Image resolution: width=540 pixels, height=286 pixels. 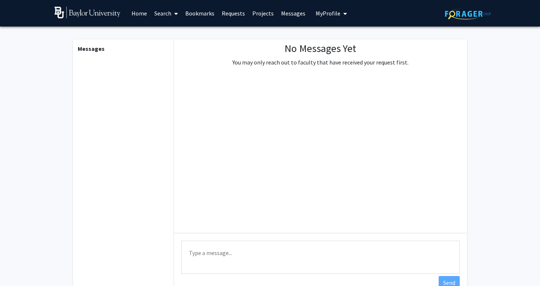 I want to click on img: Baylor University Logo, so click(x=87, y=13).